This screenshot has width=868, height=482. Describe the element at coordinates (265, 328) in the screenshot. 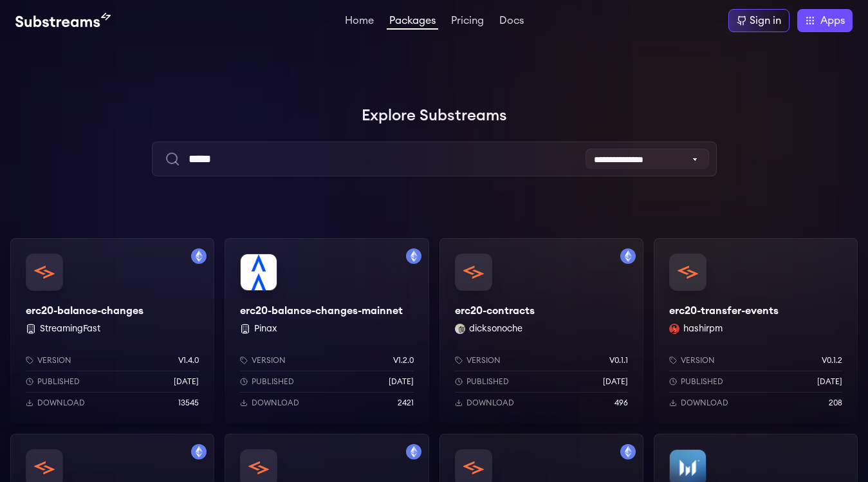

I see `button: Pinax` at that location.